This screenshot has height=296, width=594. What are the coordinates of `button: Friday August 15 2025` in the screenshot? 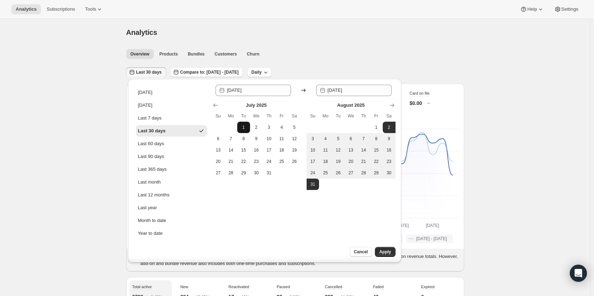 It's located at (376, 150).